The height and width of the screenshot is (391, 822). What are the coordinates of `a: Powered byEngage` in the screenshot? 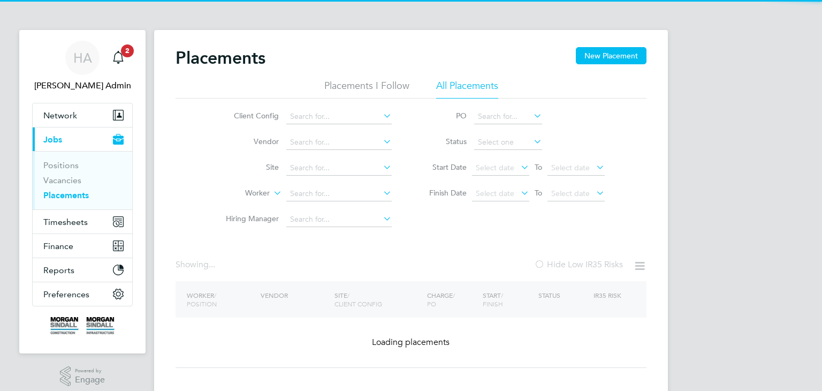 It's located at (82, 376).